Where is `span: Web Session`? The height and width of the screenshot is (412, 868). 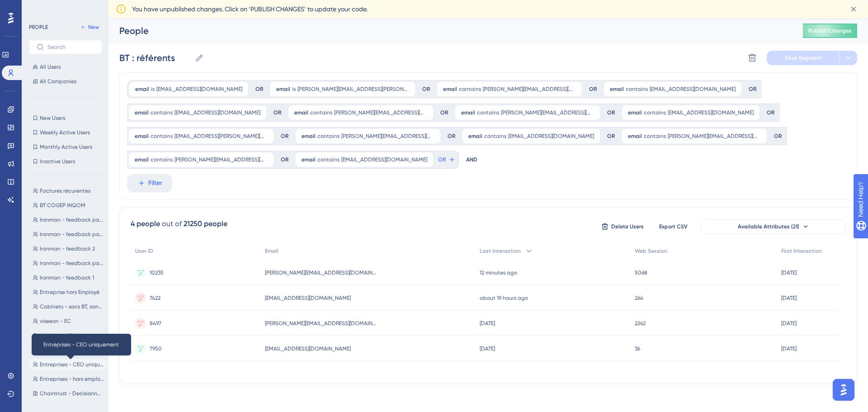
span: Web Session is located at coordinates (651, 251).